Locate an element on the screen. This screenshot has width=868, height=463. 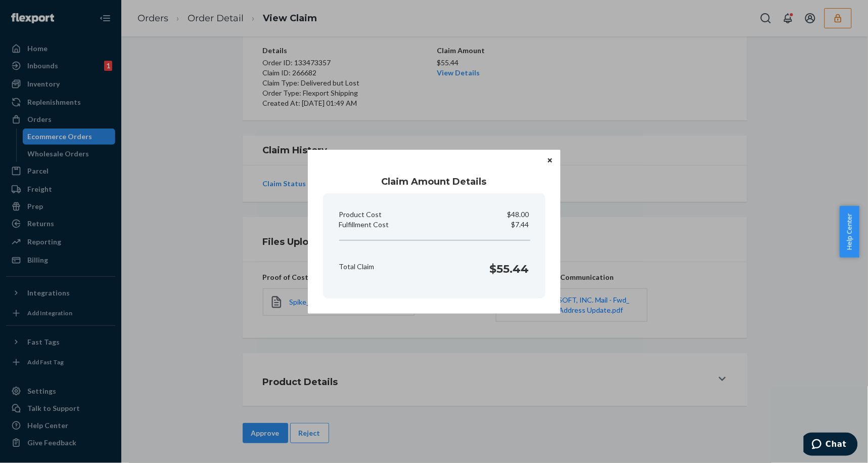
p: $48.00 is located at coordinates (519, 214).